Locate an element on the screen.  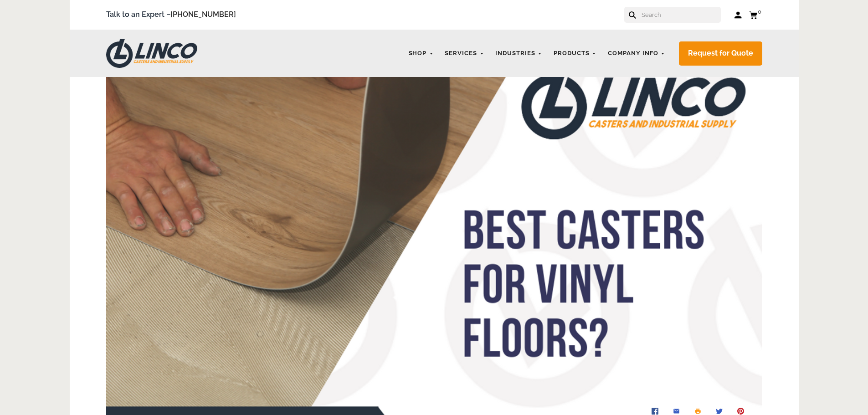
a: Services is located at coordinates (464, 53).